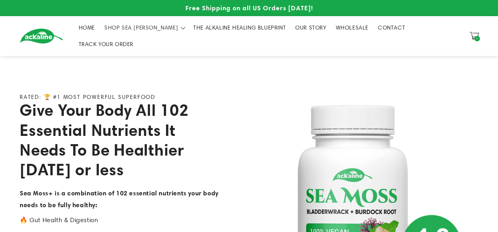 This screenshot has height=232, width=498. Describe the element at coordinates (477, 39) in the screenshot. I see `span: 1` at that location.